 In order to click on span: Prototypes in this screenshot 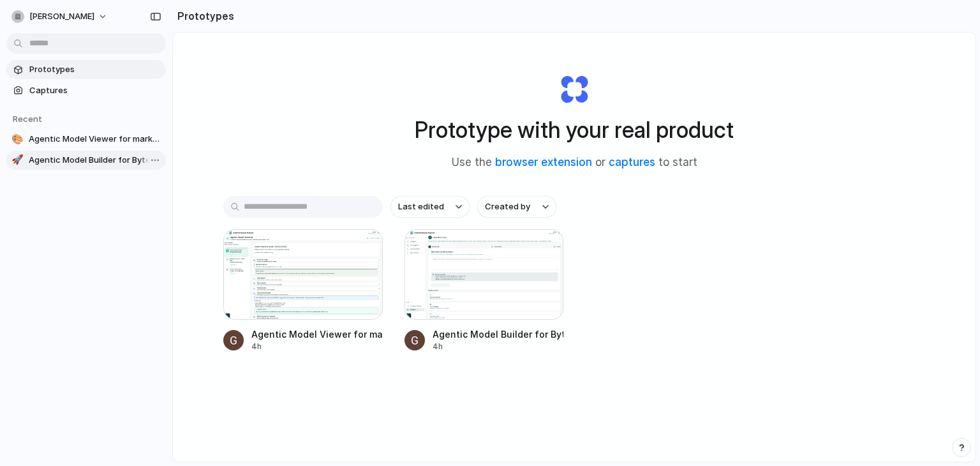, I will do `click(95, 70)`.